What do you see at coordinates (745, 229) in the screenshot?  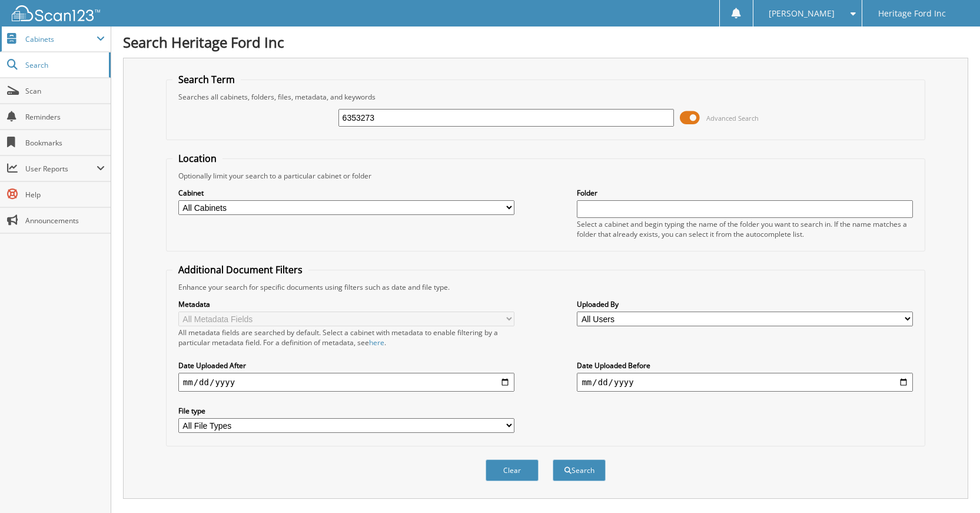 I see `div: Select a cabinet and begin typing the name of the folder you want to search in. If the name match...` at bounding box center [745, 229].